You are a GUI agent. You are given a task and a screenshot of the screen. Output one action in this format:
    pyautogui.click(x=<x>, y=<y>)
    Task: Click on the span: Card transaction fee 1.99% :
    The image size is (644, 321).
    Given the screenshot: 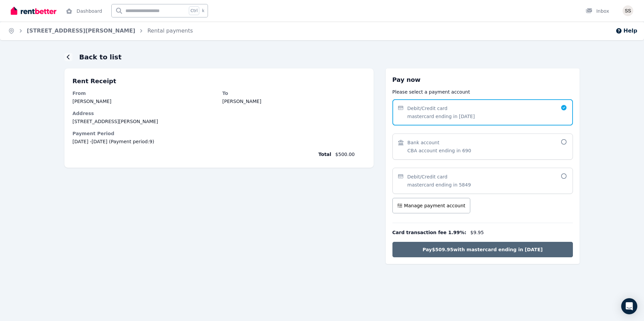 What is the action you would take?
    pyautogui.click(x=430, y=232)
    